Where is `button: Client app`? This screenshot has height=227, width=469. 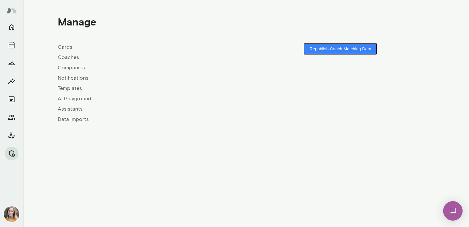 button: Client app is located at coordinates (12, 136).